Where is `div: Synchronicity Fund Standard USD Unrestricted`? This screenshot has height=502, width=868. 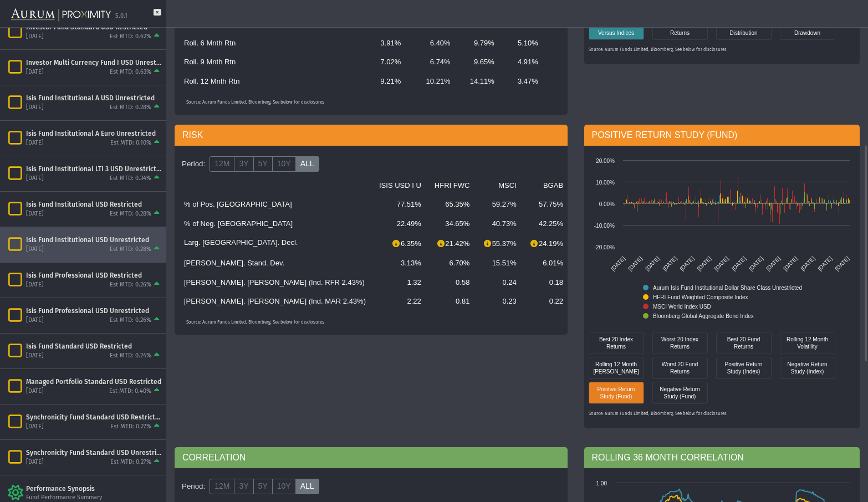 div: Synchronicity Fund Standard USD Unrestricted is located at coordinates (94, 453).